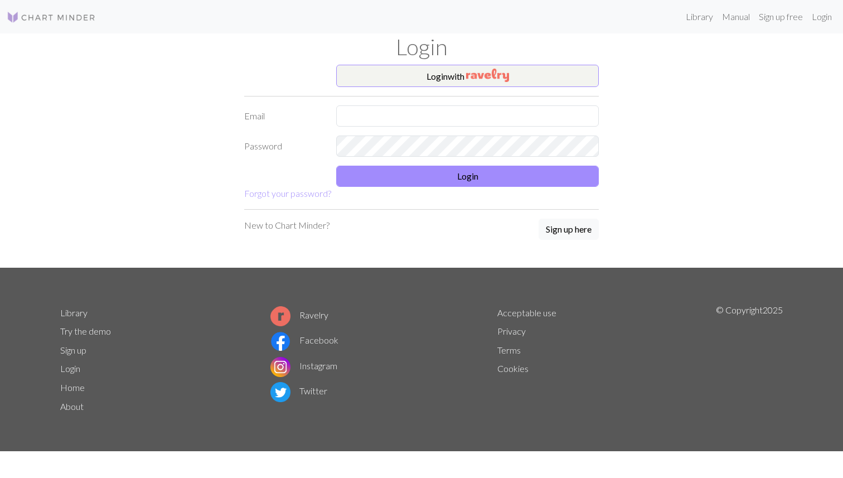 Image resolution: width=843 pixels, height=478 pixels. Describe the element at coordinates (467, 176) in the screenshot. I see `button: Login` at that location.